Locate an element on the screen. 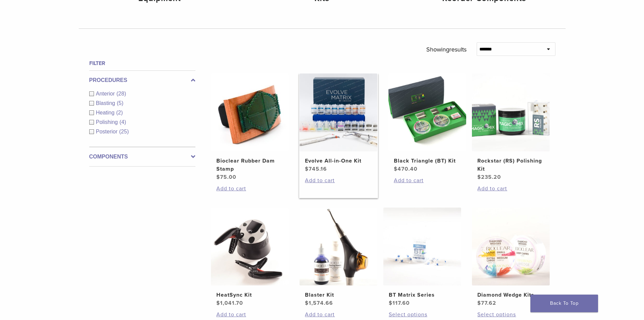 The image size is (644, 320). a: Rockstar (RS) Polishing KitRockstar (RS) Polishing Kit $235.20 is located at coordinates (511, 127).